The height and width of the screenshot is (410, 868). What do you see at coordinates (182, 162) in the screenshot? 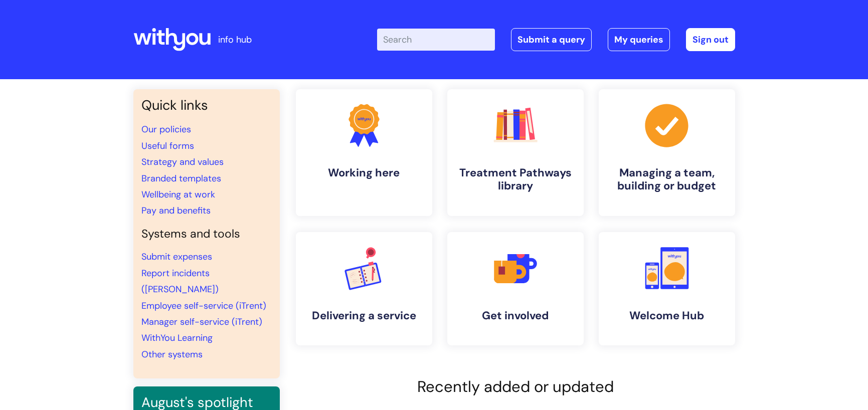
I see `a: Strategy and values` at bounding box center [182, 162].